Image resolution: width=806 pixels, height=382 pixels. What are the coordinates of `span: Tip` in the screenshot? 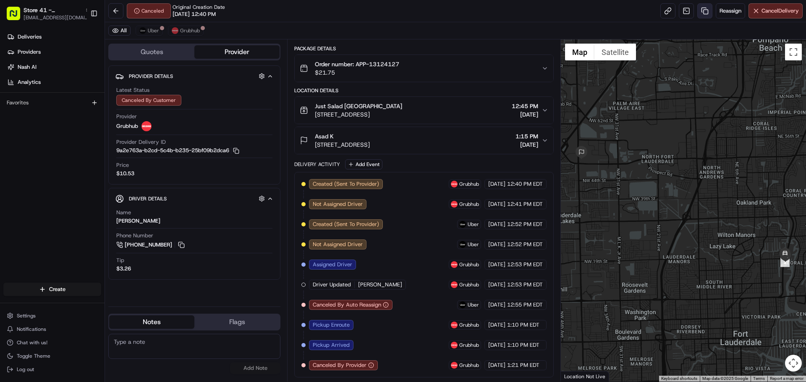 It's located at (120, 261).